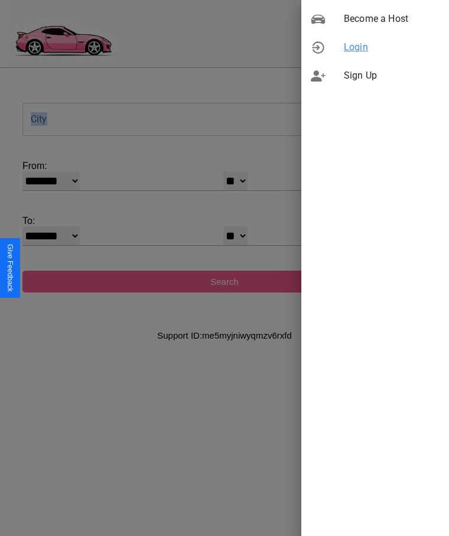 The image size is (449, 536). I want to click on span: Login, so click(392, 47).